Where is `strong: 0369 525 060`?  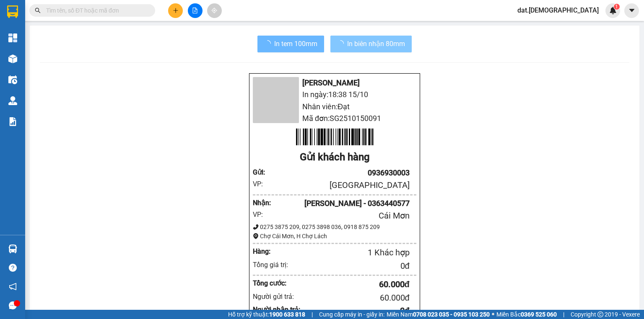 strong: 0369 525 060 is located at coordinates (539, 315).